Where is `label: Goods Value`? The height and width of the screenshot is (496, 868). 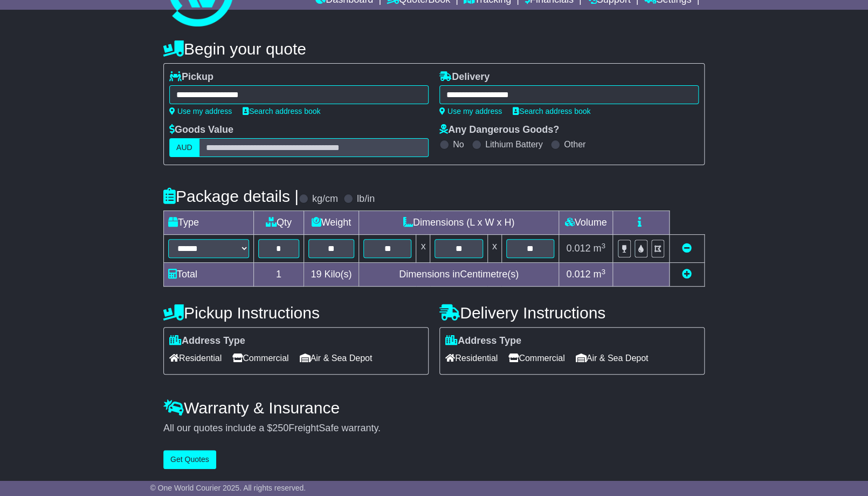
label: Goods Value is located at coordinates (201, 130).